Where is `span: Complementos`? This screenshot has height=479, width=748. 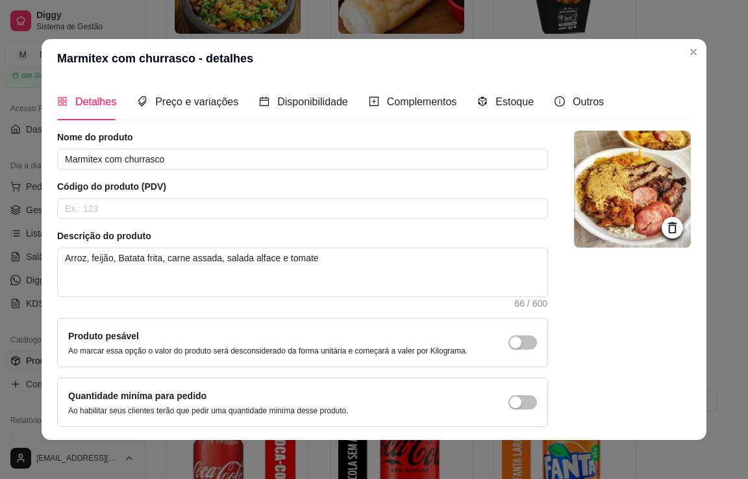
span: Complementos is located at coordinates (422, 101).